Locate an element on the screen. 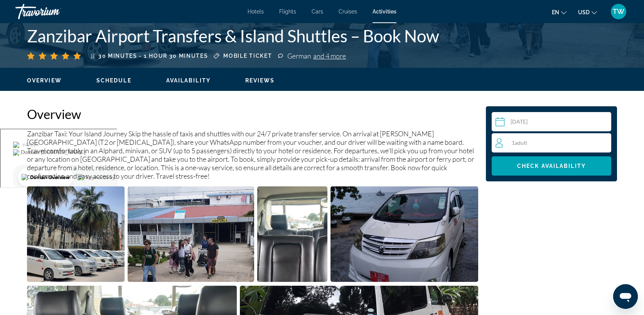  span: Adult is located at coordinates (521, 142).